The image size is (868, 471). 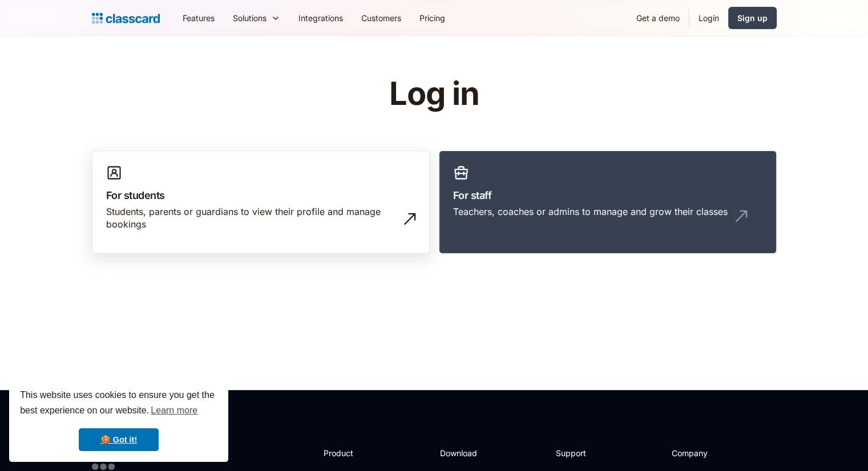 What do you see at coordinates (174, 410) in the screenshot?
I see `a: learn more about cookies` at bounding box center [174, 410].